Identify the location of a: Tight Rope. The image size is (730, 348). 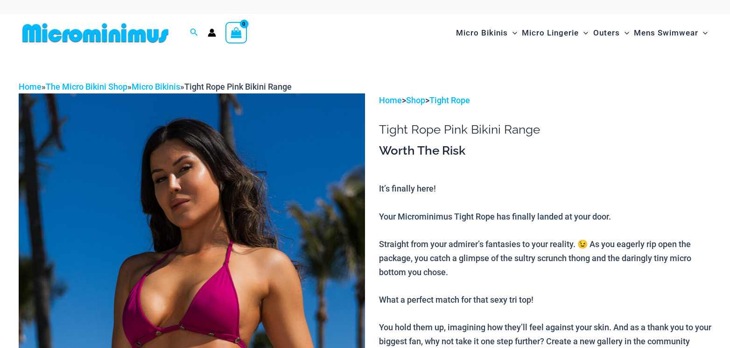
(450, 100).